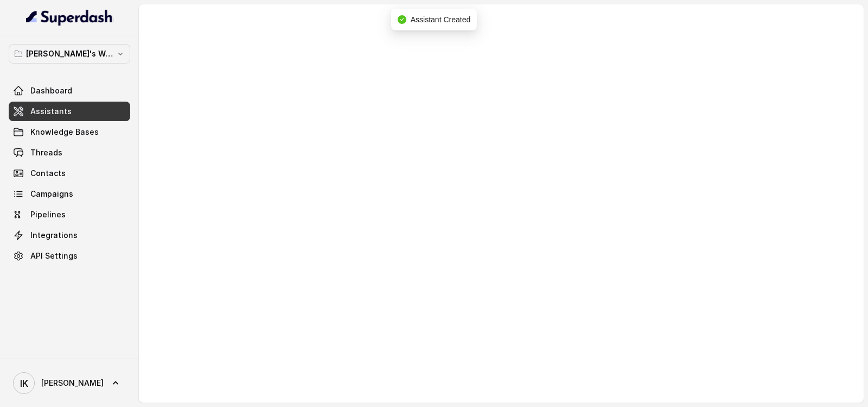 This screenshot has height=407, width=868. I want to click on span: Campaigns, so click(52, 194).